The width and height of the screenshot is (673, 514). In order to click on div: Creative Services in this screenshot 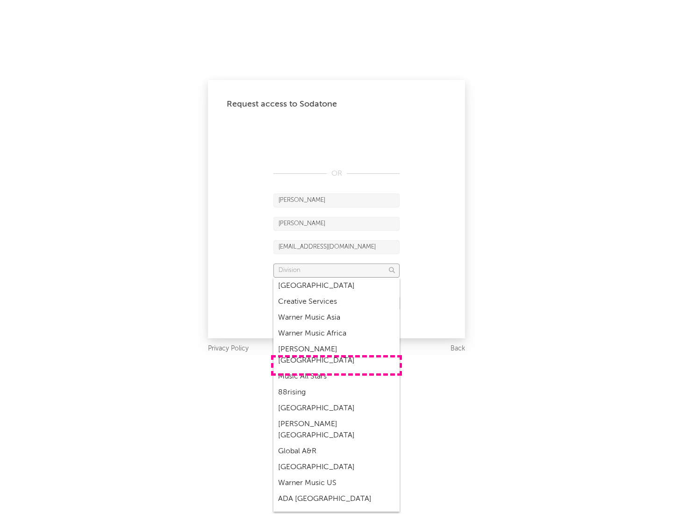, I will do `click(336, 302)`.